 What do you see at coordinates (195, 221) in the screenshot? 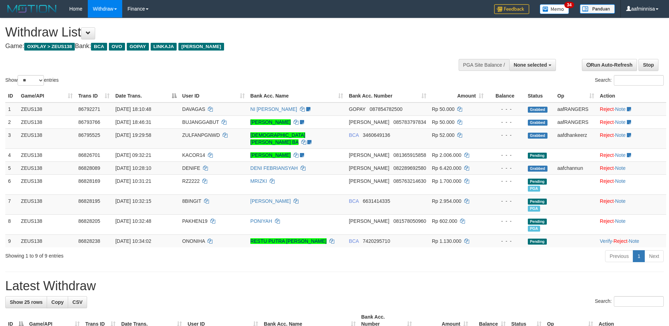
I see `span: PAKHEN19` at bounding box center [195, 221].